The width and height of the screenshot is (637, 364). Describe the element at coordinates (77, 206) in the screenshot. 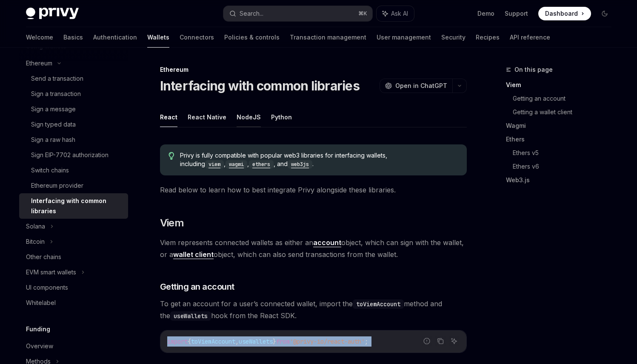

I see `div: Interfacing with common libraries` at that location.